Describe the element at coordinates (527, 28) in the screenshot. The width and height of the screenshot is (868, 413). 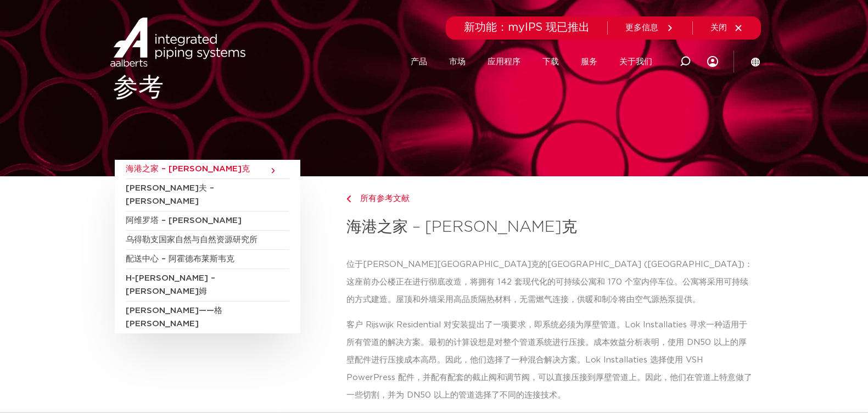
I see `font: 新功能：myIPS 现已推出` at that location.